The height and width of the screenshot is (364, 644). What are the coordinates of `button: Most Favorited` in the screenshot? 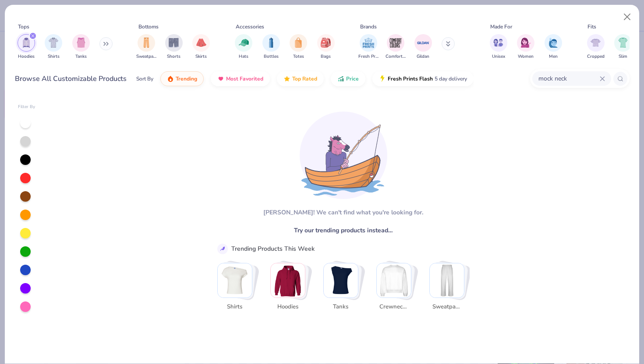 It's located at (240, 78).